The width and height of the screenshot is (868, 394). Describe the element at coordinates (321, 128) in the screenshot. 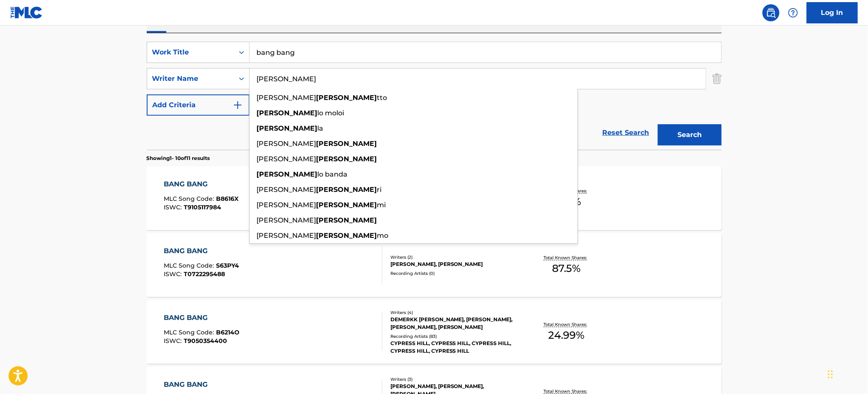

I see `span: la` at that location.